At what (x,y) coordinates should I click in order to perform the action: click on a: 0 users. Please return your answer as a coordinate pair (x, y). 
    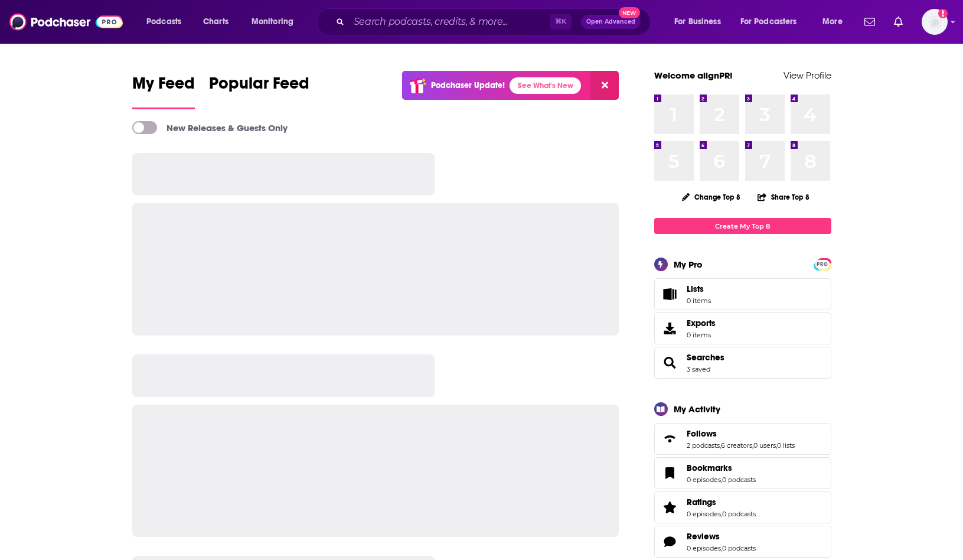
    Looking at the image, I should click on (765, 445).